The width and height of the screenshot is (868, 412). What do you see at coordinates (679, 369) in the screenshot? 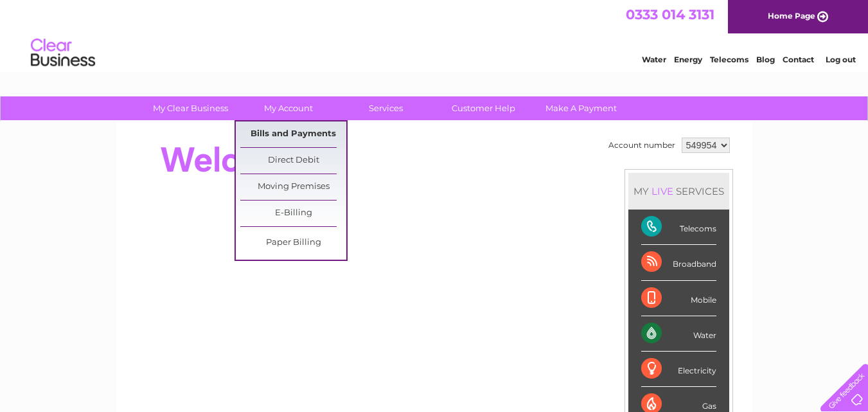
I see `div: Electricity` at bounding box center [679, 369].